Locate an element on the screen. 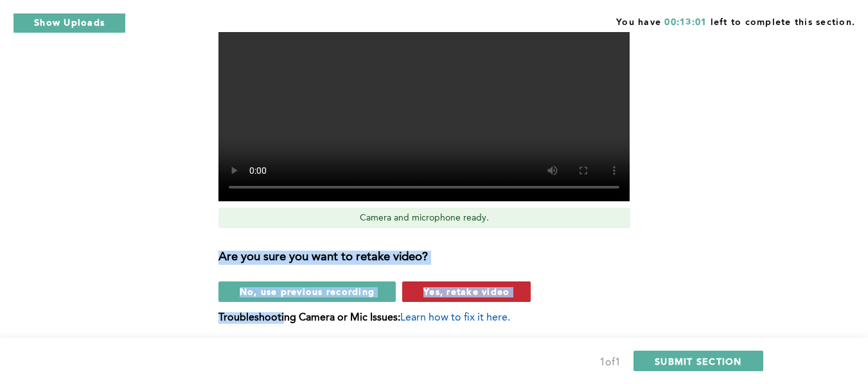 This screenshot has height=384, width=868. span: Learn how to fix it here. is located at coordinates (454, 318).